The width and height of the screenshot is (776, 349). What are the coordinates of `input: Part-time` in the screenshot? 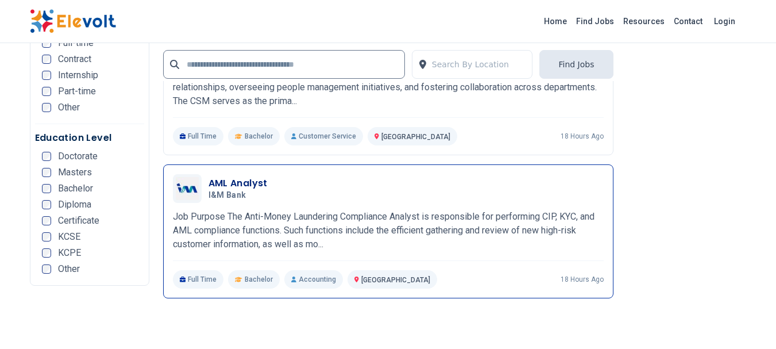 It's located at (47, 91).